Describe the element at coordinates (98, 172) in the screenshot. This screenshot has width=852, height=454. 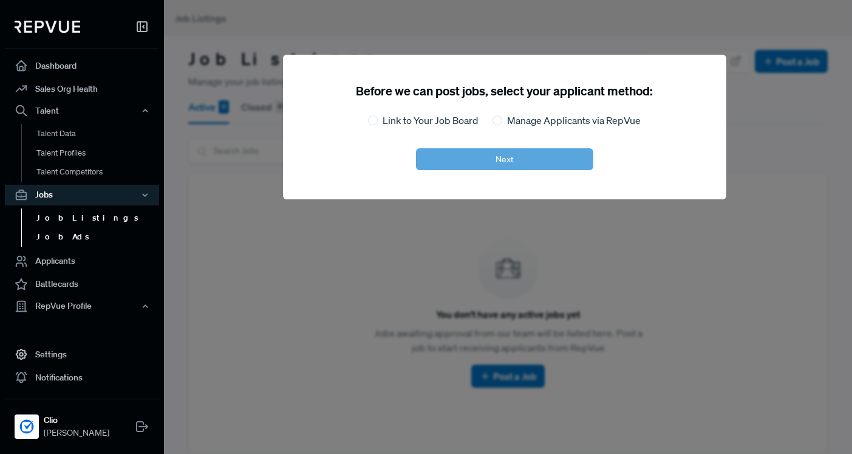
I see `a: Talent Competitors` at that location.